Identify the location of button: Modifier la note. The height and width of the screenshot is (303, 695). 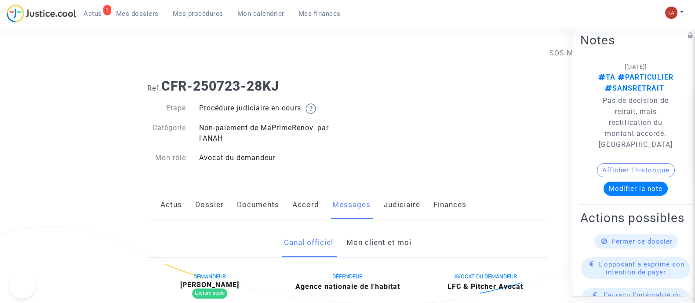
(636, 189).